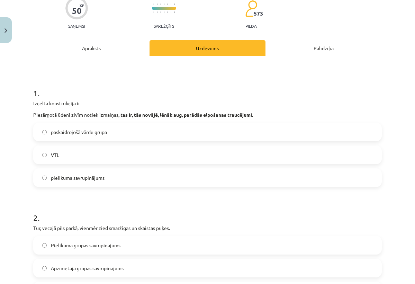 The image size is (415, 284). Describe the element at coordinates (208, 115) in the screenshot. I see `p: Piesārņotā ūdenī zivīm notiek izmaiņas` at that location.